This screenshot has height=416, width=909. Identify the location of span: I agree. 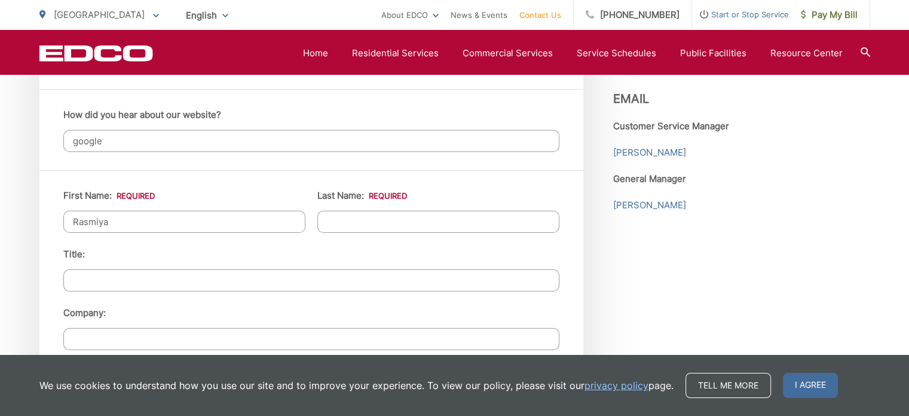
(811, 385).